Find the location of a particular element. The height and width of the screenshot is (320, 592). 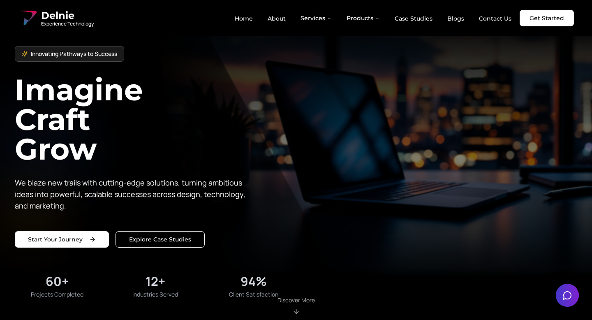

p: We blaze new trails with cutting-edge solutions, turning ambitious ideas into powerful, scalable ... is located at coordinates (133, 194).